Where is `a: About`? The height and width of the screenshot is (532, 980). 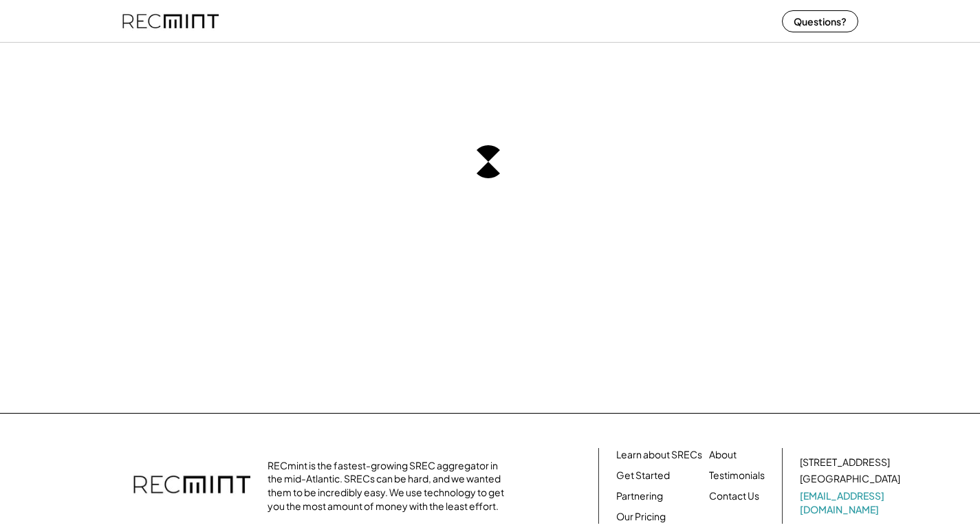
a: About is located at coordinates (723, 455).